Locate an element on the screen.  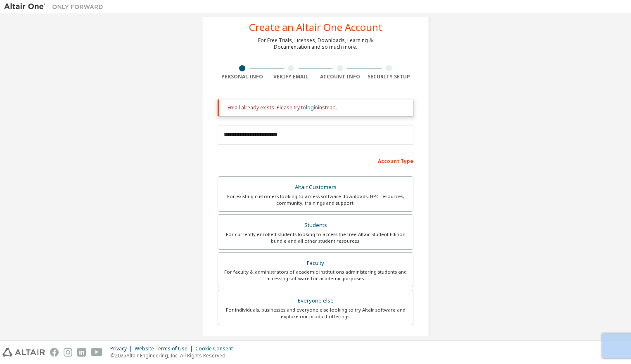
img: Altair One is located at coordinates (56, 6).